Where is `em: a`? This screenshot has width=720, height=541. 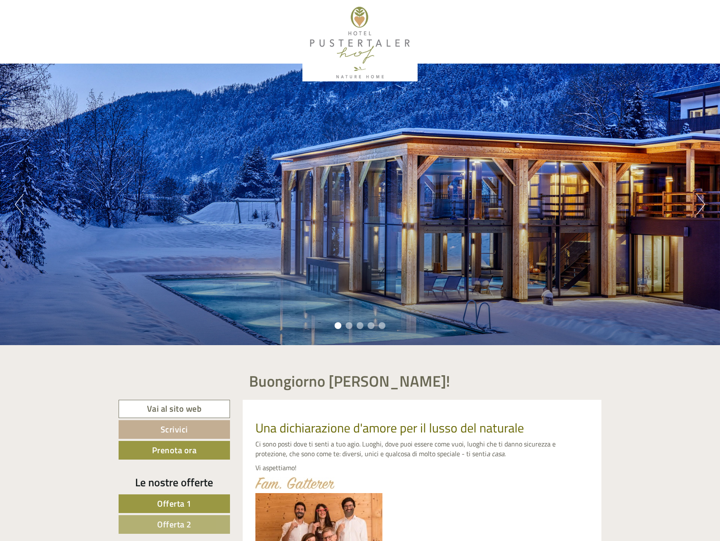
em: a is located at coordinates (489, 453).